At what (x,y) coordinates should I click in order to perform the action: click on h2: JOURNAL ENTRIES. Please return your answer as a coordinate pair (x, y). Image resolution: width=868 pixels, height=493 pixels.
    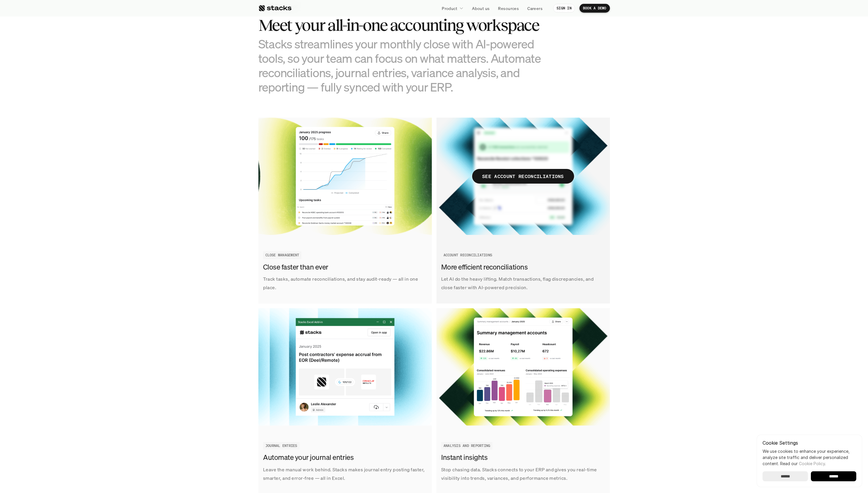
    Looking at the image, I should click on (281, 445).